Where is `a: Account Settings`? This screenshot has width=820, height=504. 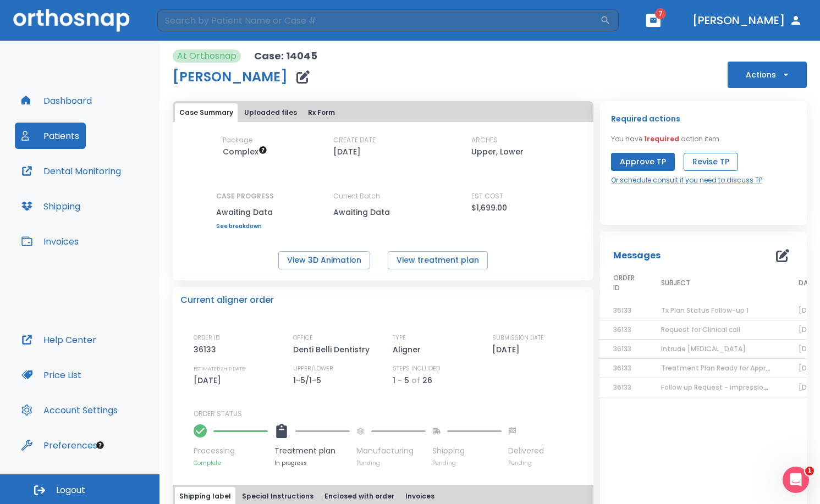 a: Account Settings is located at coordinates (70, 410).